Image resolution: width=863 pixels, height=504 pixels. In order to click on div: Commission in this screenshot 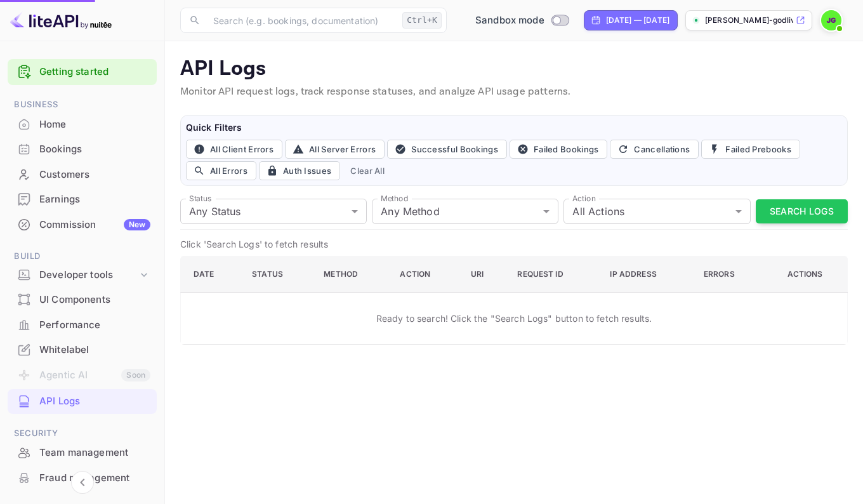, I will do `click(94, 224)`.